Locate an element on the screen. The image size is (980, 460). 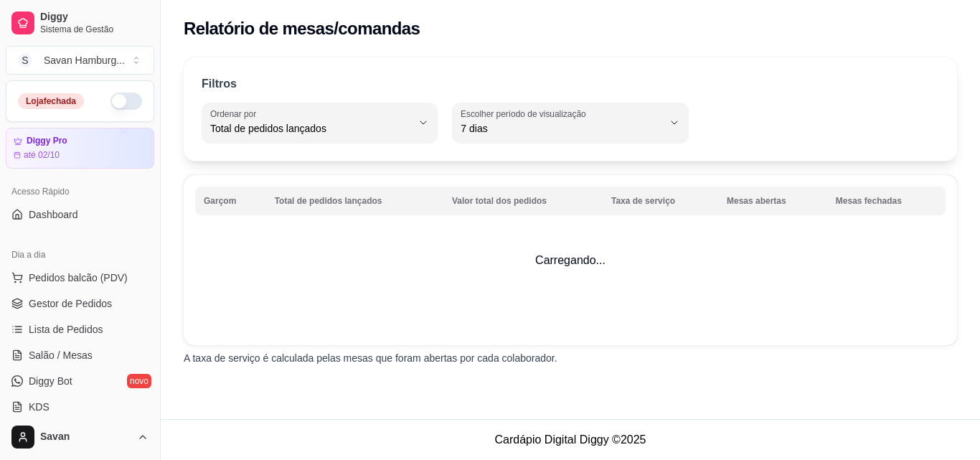
span: Sistema de Gestão is located at coordinates (94, 30).